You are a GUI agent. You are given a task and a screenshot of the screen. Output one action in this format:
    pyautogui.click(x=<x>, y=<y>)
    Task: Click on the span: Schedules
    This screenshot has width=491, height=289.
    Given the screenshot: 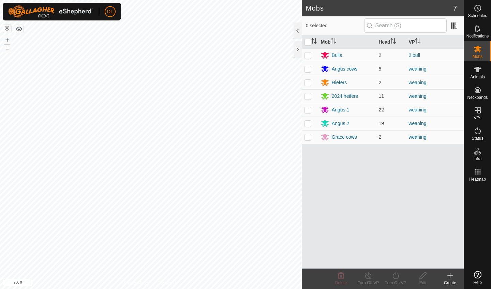 What is the action you would take?
    pyautogui.click(x=478, y=16)
    